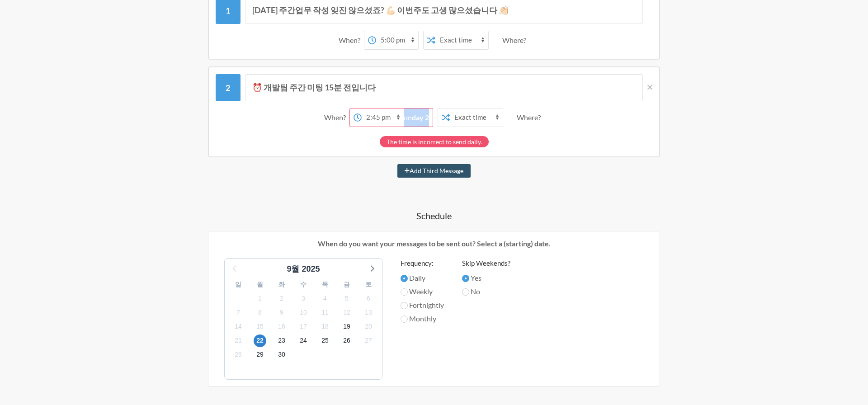  What do you see at coordinates (239, 327) in the screenshot?
I see `span: 2025년 10월 14일 화요일` at bounding box center [239, 327].